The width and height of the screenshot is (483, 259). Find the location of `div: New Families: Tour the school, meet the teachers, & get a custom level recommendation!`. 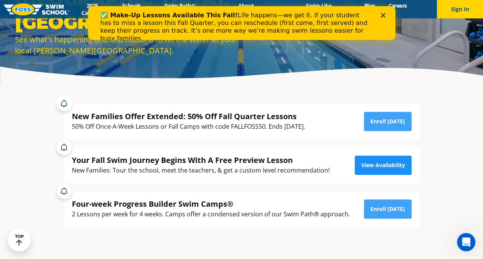

div: New Families: Tour the school, meet the teachers, & get a custom level recommendation! is located at coordinates (201, 170).